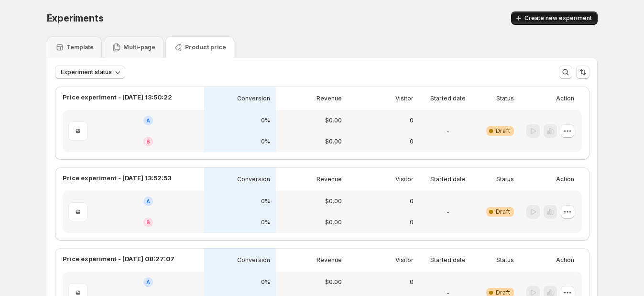 The image size is (644, 296). Describe the element at coordinates (558, 18) in the screenshot. I see `span: Create new experiment` at that location.